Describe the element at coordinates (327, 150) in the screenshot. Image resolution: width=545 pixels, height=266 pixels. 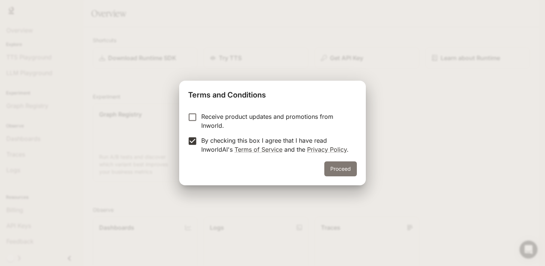
I see `a: Privacy Policy` at that location.